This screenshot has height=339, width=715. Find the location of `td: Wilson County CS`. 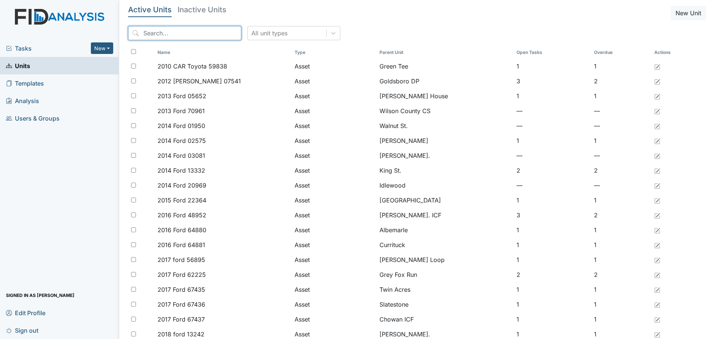

td: Wilson County CS is located at coordinates (445, 111).